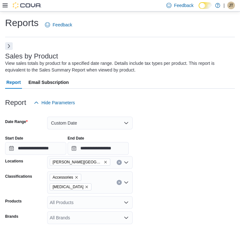  What do you see at coordinates (90, 123) in the screenshot?
I see `button: Custom Date` at bounding box center [90, 123].